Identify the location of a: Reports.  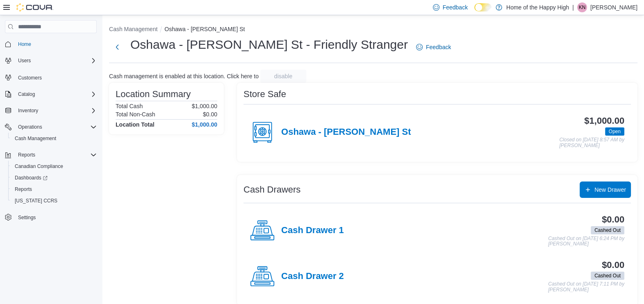
(23, 189).